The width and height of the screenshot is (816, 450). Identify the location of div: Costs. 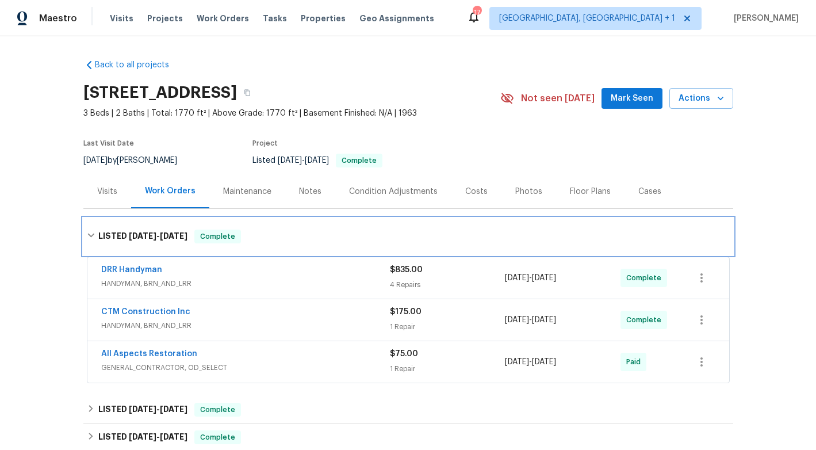
(476, 191).